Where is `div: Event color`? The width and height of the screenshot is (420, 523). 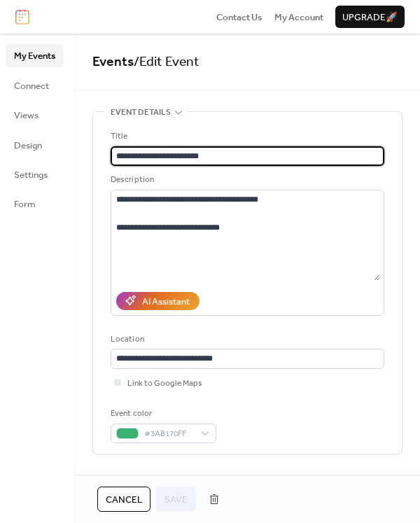 div: Event color is located at coordinates (161, 414).